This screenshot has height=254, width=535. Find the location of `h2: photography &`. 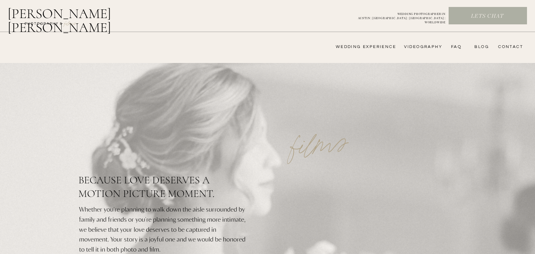

h2: photography & is located at coordinates (44, 25).